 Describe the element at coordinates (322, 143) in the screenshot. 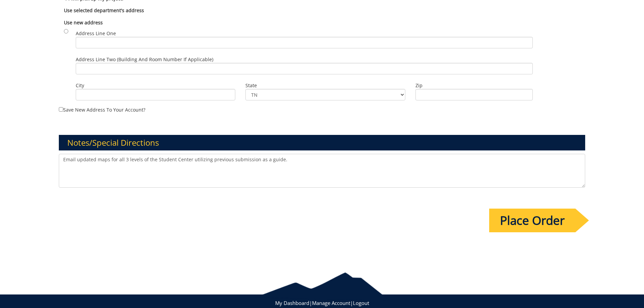

I see `h3: Notes/Special Directions` at that location.